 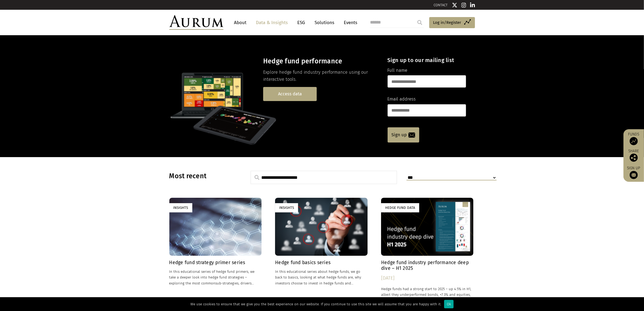 I want to click on p: In this educational series about hedge funds, we go back to basics, looking at what hedge funds a..., so click(x=321, y=277).